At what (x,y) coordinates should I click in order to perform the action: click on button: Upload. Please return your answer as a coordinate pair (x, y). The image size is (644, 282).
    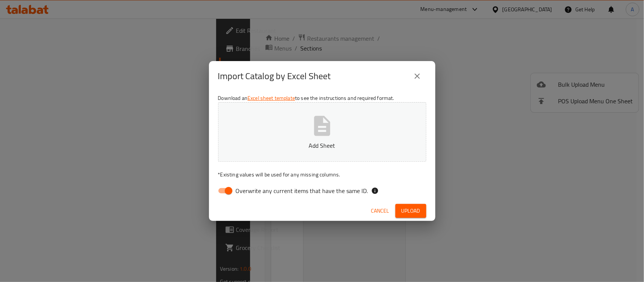
    Looking at the image, I should click on (411, 210).